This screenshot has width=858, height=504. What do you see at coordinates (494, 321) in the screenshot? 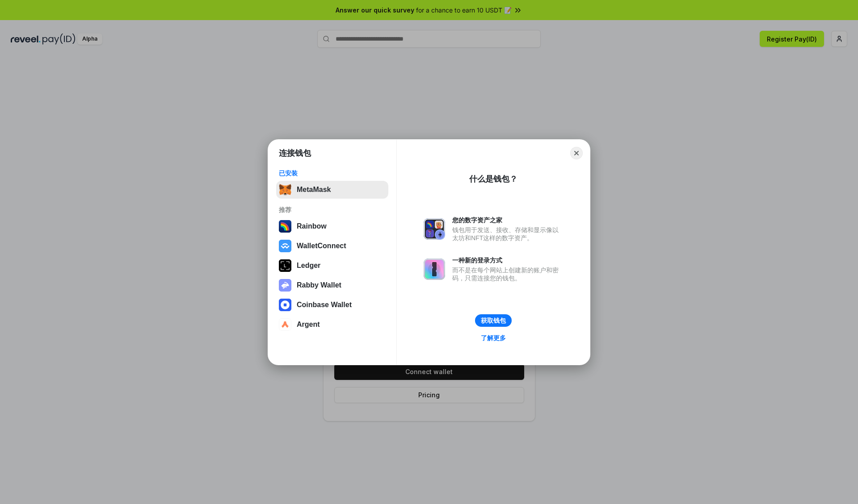
I see `div: 获取钱包` at bounding box center [494, 321].